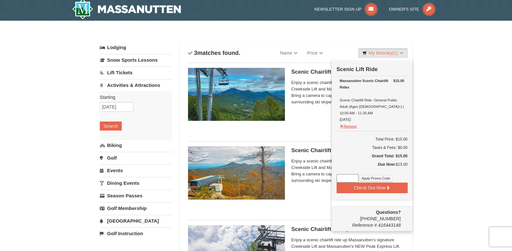  What do you see at coordinates (111, 126) in the screenshot?
I see `button: Search` at bounding box center [111, 126].